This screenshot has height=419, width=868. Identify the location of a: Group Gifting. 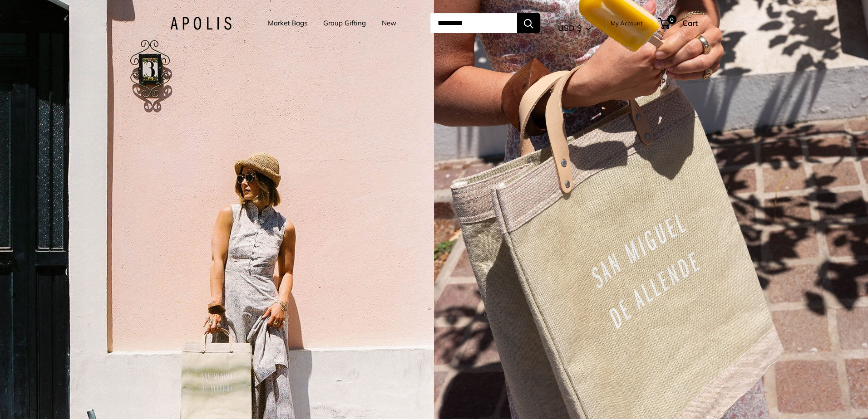
(345, 23).